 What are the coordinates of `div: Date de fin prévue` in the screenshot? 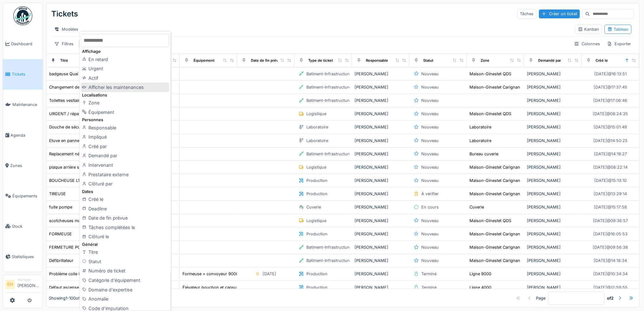 It's located at (125, 218).